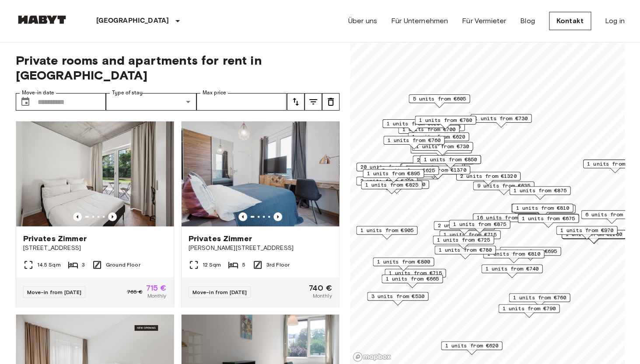 The image size is (640, 364). What do you see at coordinates (593, 234) in the screenshot?
I see `span: 1 units from €1280` at bounding box center [593, 234].